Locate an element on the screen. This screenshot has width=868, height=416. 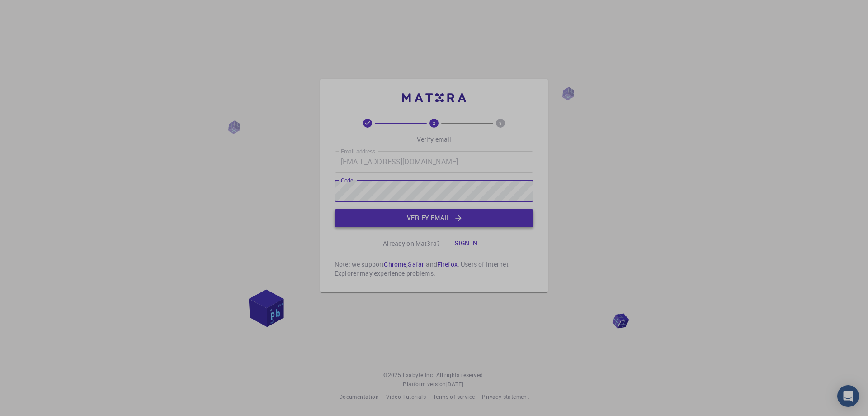
p: Note: we support , and . Users of Internet Explorer may experience problems. is located at coordinates (434, 269).